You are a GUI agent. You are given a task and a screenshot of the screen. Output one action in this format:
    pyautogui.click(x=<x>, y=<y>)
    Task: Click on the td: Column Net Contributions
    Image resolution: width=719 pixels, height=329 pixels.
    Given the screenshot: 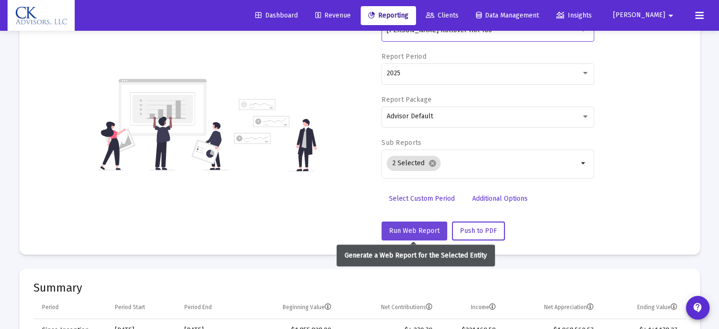 What is the action you would take?
    pyautogui.click(x=389, y=307)
    